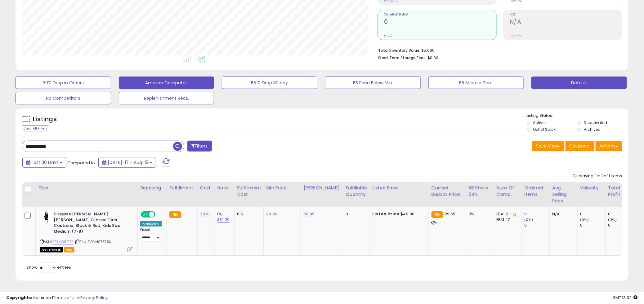 The width and height of the screenshot is (644, 304). I want to click on div: Title, so click(86, 188).